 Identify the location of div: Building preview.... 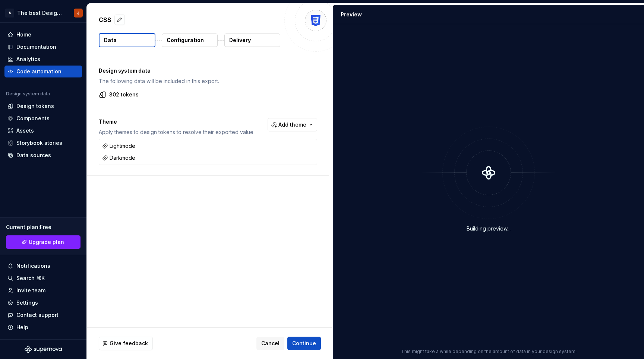
(488, 229).